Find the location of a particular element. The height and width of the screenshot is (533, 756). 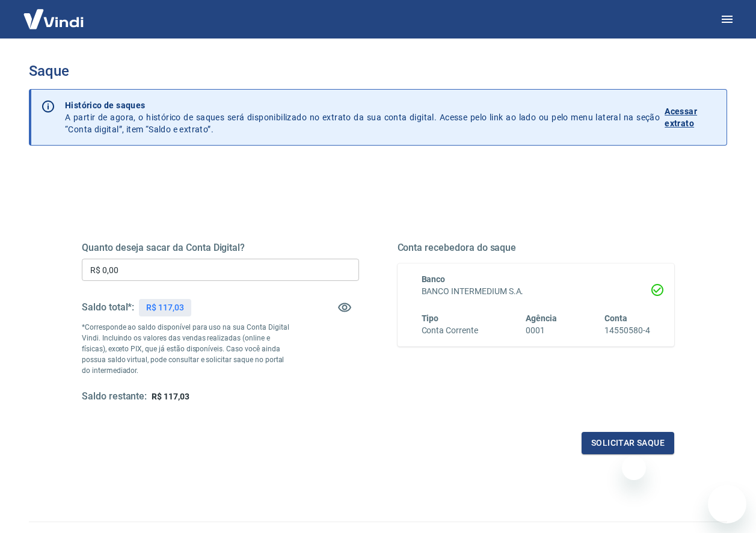

p: R$ 117,03 is located at coordinates (165, 307).